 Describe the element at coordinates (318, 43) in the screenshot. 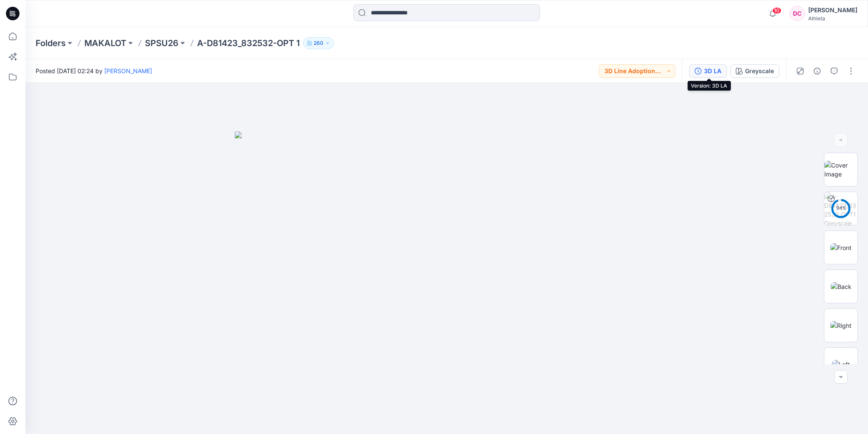

I see `button: 260` at that location.